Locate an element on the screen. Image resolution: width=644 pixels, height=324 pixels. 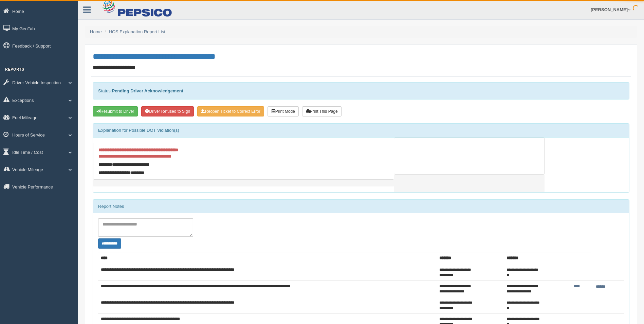
div: Explanation for Possible DOT Violation(s) is located at coordinates (361, 130).